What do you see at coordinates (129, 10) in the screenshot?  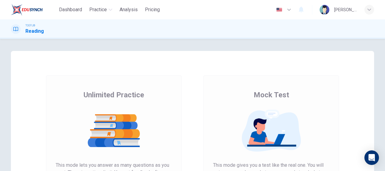 I see `span: Analysis` at bounding box center [129, 10].